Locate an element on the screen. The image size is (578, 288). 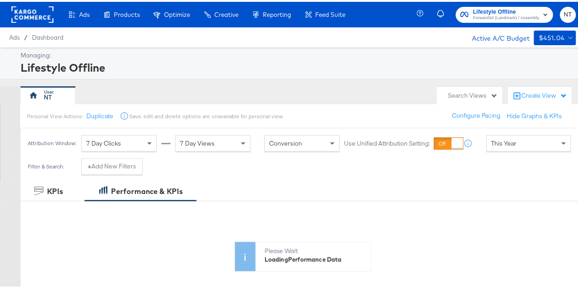
div: Filter & Search: is located at coordinates (46, 165).